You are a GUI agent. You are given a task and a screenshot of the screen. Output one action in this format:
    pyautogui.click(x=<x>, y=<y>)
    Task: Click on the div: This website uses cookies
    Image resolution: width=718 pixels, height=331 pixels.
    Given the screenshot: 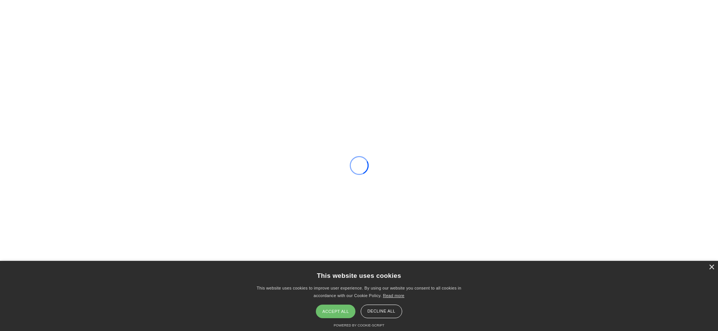 What is the action you would take?
    pyautogui.click(x=359, y=276)
    